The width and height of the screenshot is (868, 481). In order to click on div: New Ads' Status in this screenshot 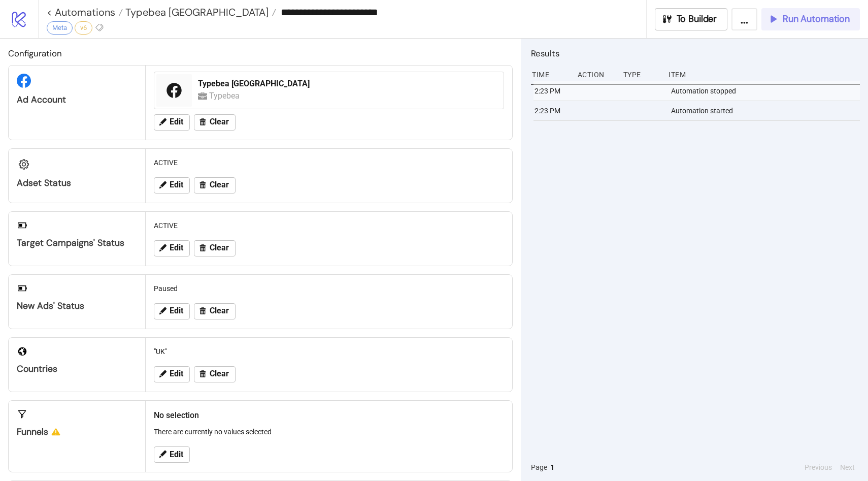, I will do `click(76, 306)`.